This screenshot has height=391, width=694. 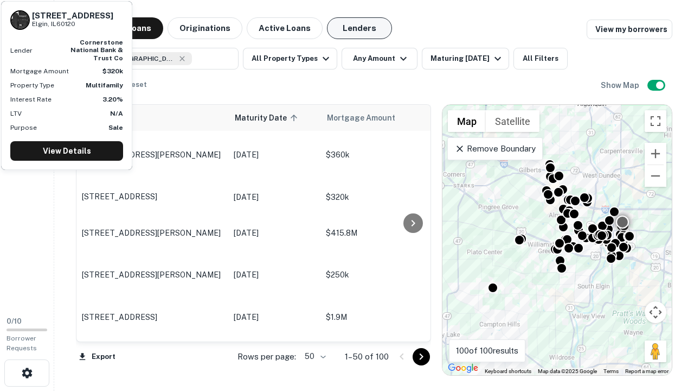 I want to click on a: Open this area in Google Maps (opens a new window), so click(x=463, y=368).